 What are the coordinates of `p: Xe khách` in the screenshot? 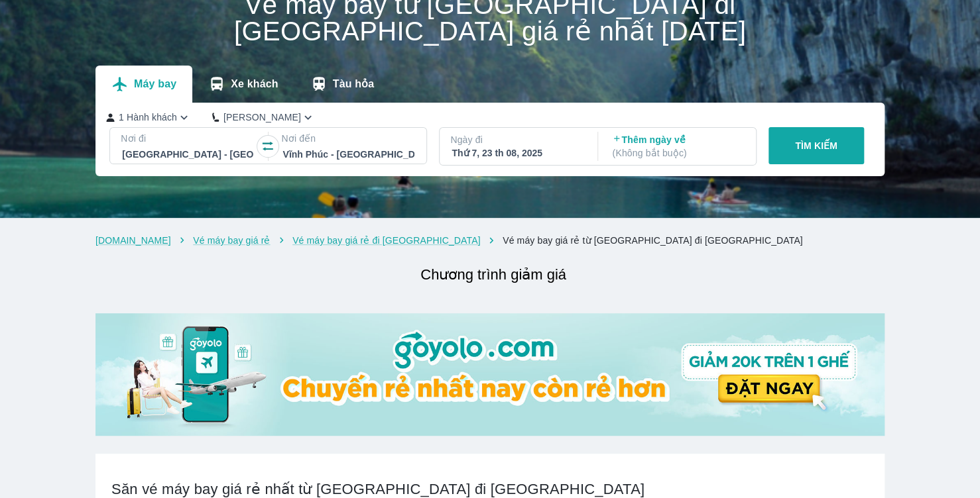 It's located at (254, 84).